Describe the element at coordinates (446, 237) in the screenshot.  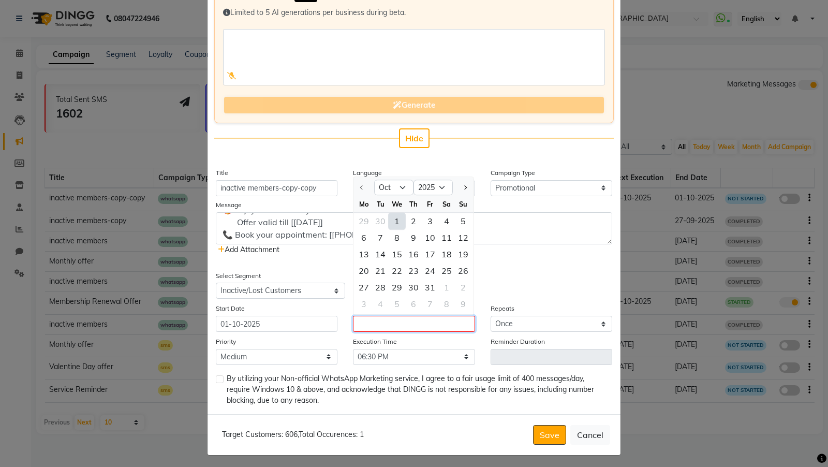
I see `div: 11` at that location.